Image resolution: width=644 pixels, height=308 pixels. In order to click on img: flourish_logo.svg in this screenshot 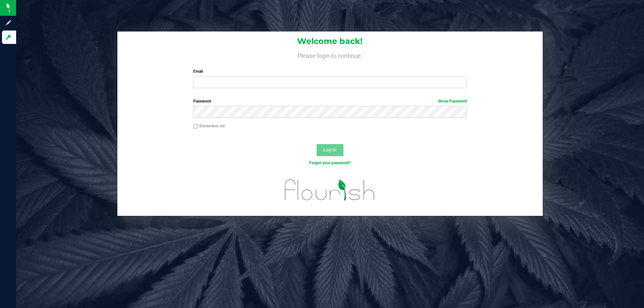, I will do `click(330, 190)`.